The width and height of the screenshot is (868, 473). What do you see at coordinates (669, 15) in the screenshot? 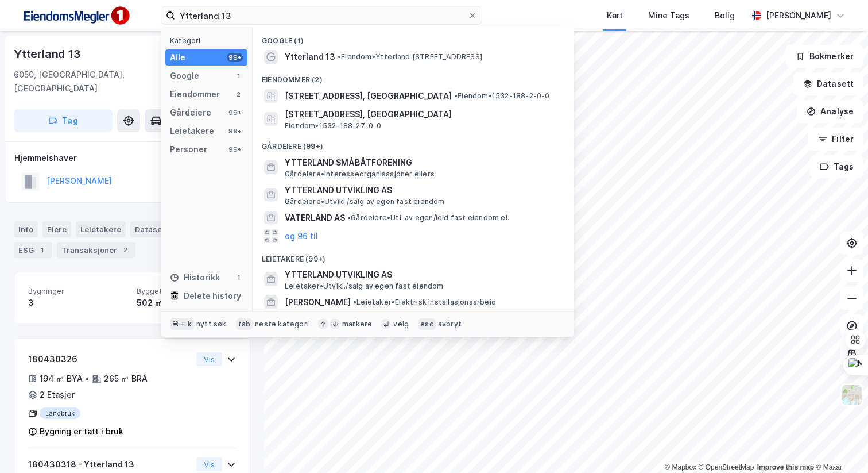
I see `div: Mine Tags` at bounding box center [669, 15].